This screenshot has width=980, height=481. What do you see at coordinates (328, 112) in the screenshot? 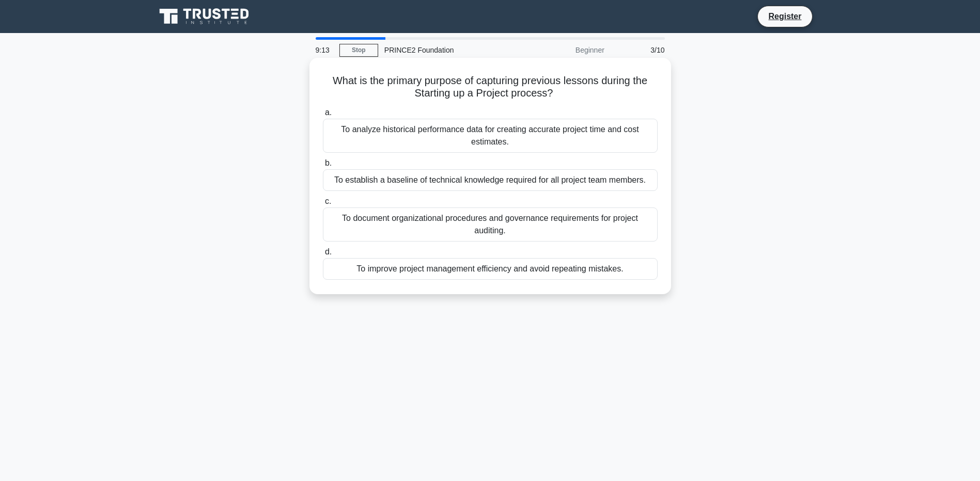
I see `span: a.` at bounding box center [328, 112].